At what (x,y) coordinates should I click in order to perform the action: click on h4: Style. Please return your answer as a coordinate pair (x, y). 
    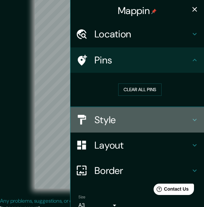
    Looking at the image, I should click on (143, 120).